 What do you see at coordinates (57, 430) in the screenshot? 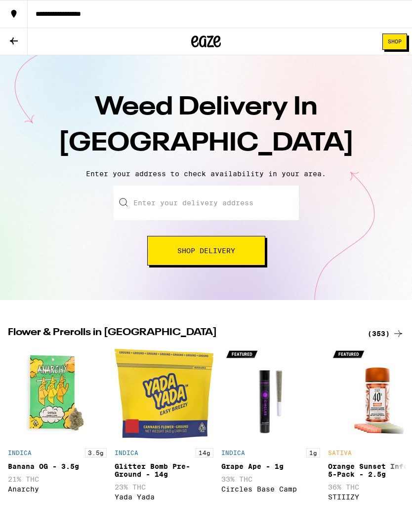
I see `div: Open page for Banana OG - 3.5g from Anarchy` at bounding box center [57, 430].